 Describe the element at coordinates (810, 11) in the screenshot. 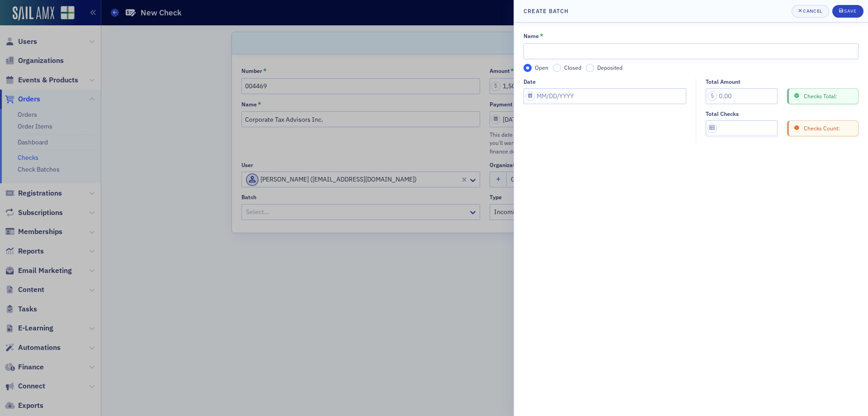

I see `button: Cancel` at that location.